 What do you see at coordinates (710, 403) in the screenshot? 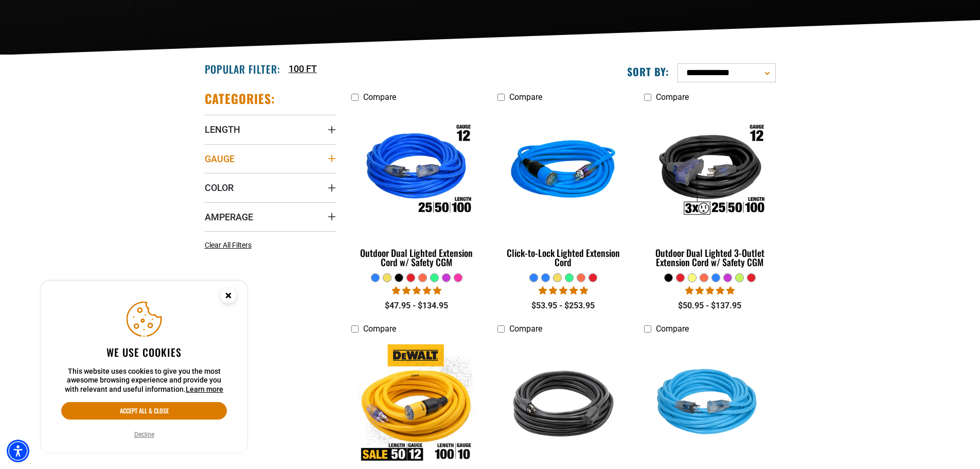
I see `img: Light Blue` at bounding box center [710, 403].